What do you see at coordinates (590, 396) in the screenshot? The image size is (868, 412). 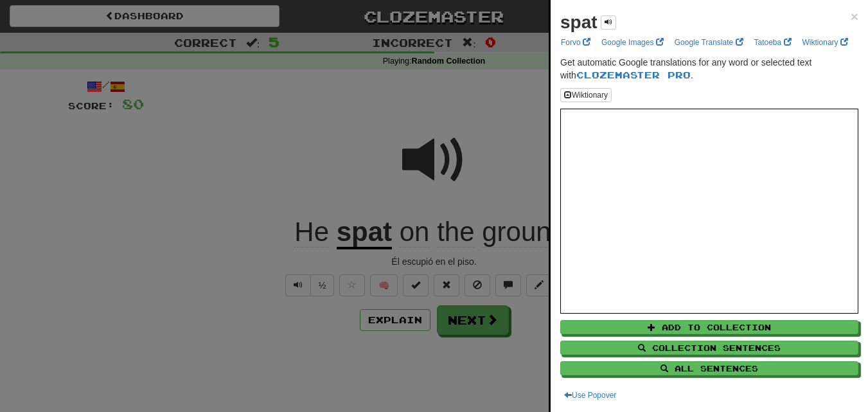 I see `button: Use Popover` at bounding box center [590, 396].